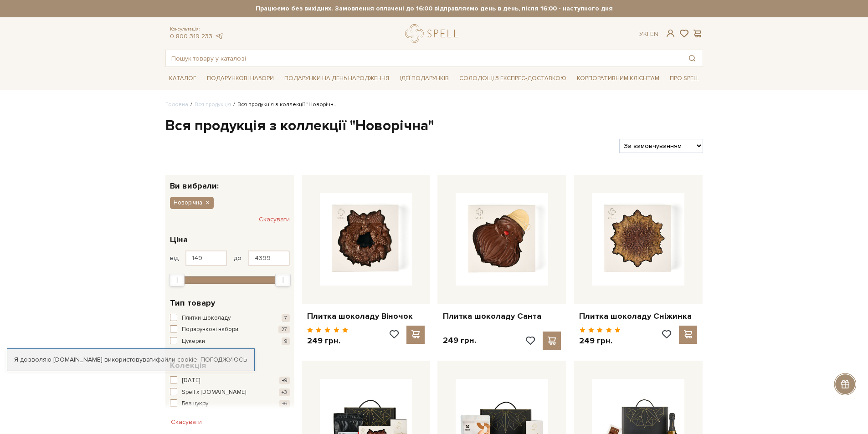 Image resolution: width=868 pixels, height=434 pixels. Describe the element at coordinates (195, 404) in the screenshot. I see `span: Без цукру` at that location.